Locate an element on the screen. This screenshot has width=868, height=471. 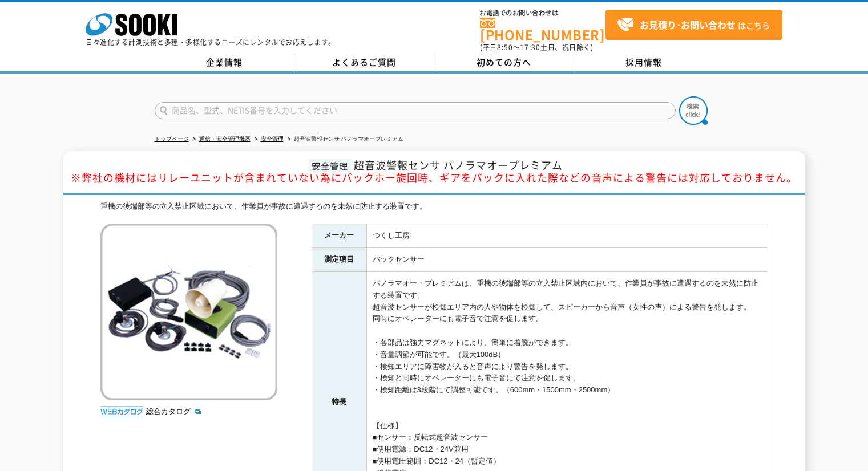
img: webカタログ is located at coordinates (122, 412).